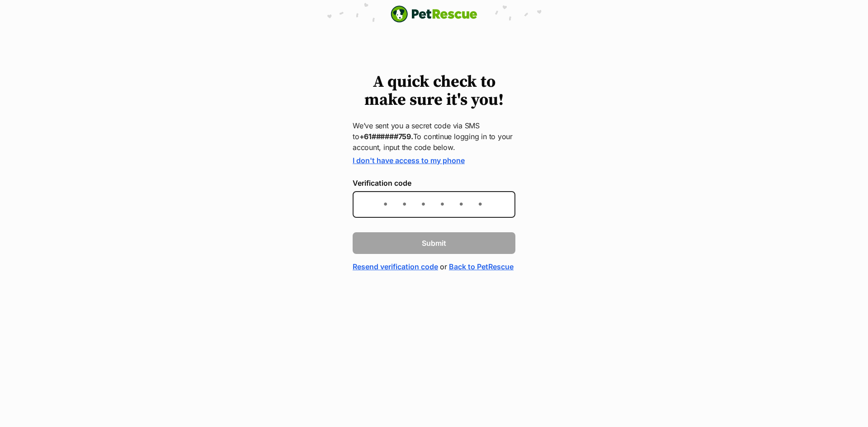  Describe the element at coordinates (434, 204) in the screenshot. I see `input: Enter the 6-digit verification code sent to your device` at that location.